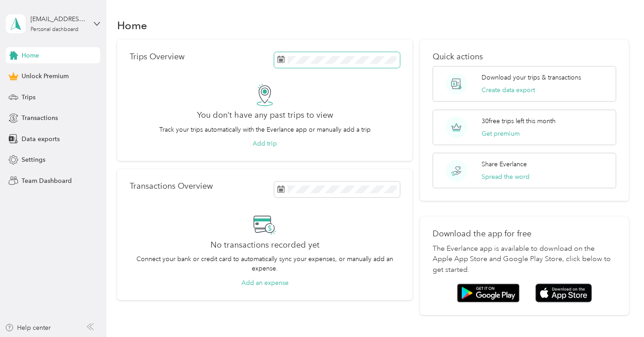 The image size is (644, 337). I want to click on p: Trips Overview, so click(157, 56).